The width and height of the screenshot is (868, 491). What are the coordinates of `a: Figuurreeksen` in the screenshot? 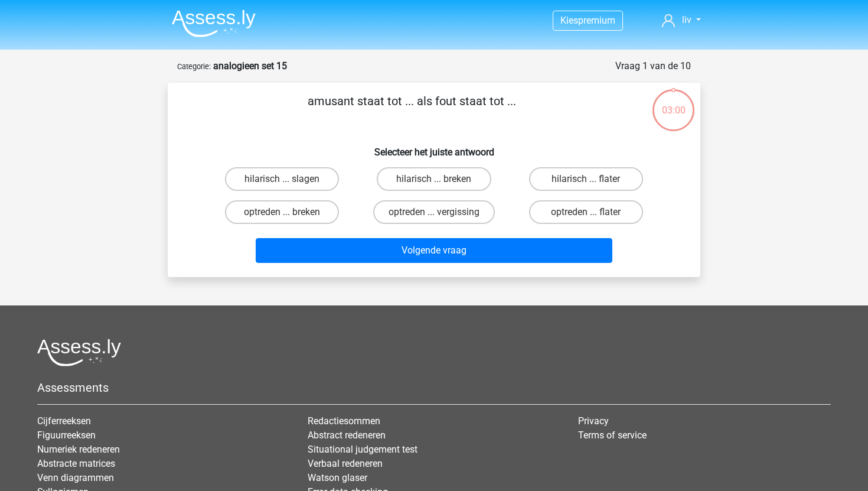 It's located at (66, 435).